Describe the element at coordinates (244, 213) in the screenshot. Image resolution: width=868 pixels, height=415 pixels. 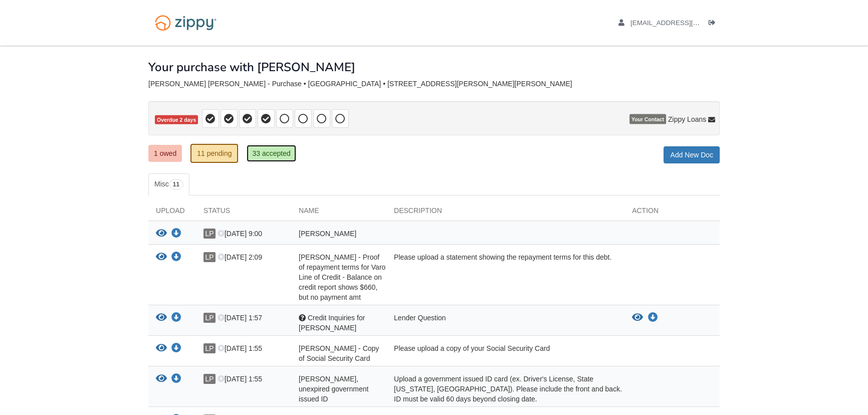
I see `div: Status` at that location.